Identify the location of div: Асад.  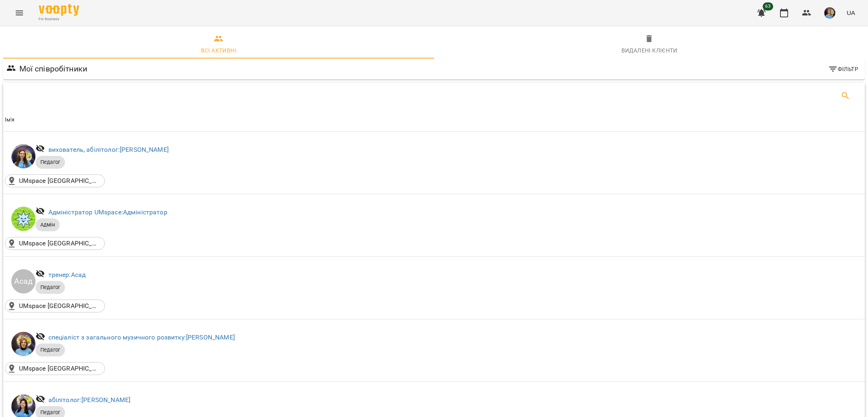
(24, 282).